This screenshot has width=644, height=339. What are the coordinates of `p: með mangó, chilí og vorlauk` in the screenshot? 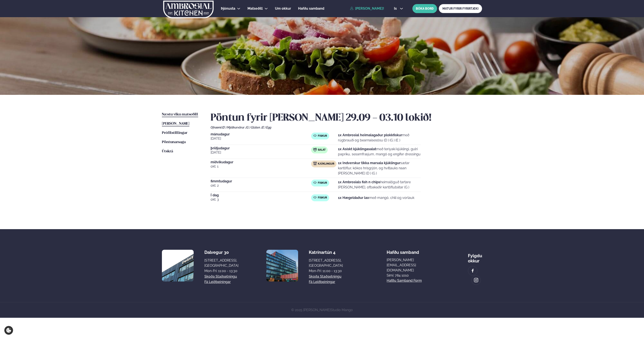 It's located at (376, 198).